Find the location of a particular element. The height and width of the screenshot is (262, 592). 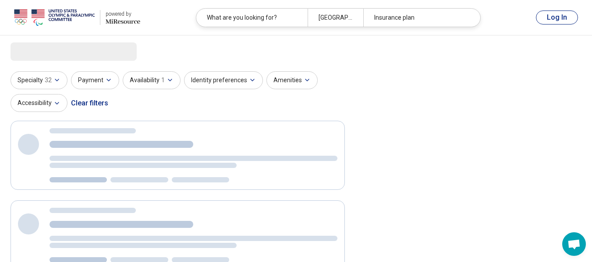

div: Open chat is located at coordinates (574, 244).